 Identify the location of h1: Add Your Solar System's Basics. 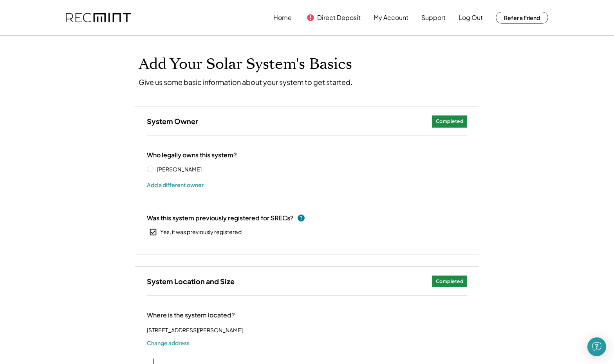
(307, 64).